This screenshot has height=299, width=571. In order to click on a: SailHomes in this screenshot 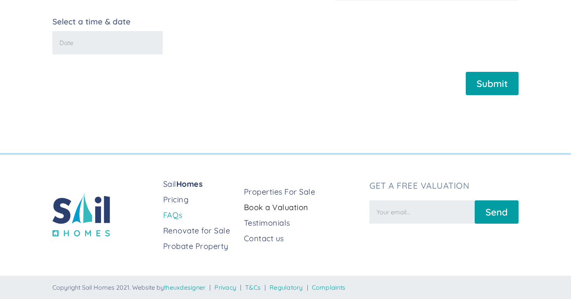, I will do `click(200, 184)`.